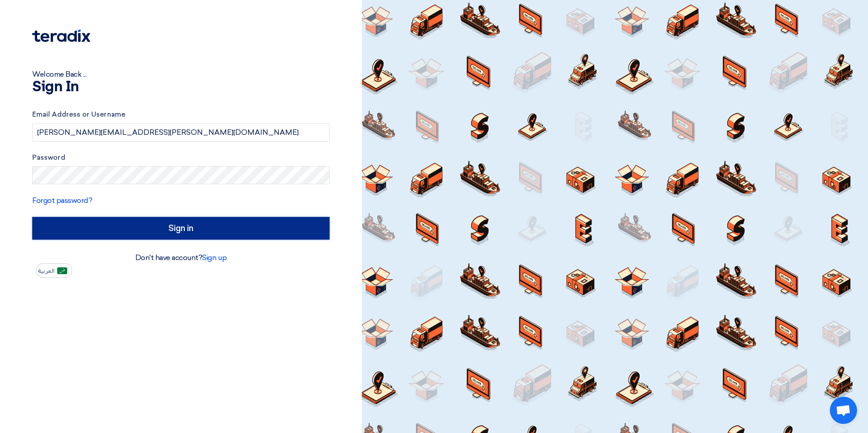 This screenshot has height=433, width=868. What do you see at coordinates (62, 200) in the screenshot?
I see `a: Forgot password?` at bounding box center [62, 200].